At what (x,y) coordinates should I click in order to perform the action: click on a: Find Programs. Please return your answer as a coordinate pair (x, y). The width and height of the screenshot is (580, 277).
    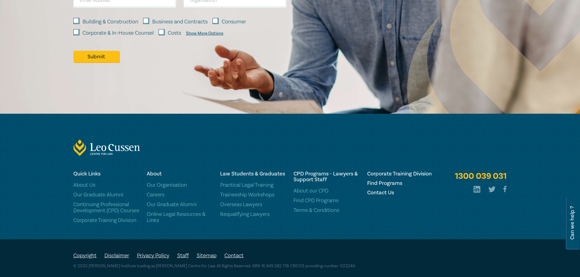
    Looking at the image, I should click on (400, 183).